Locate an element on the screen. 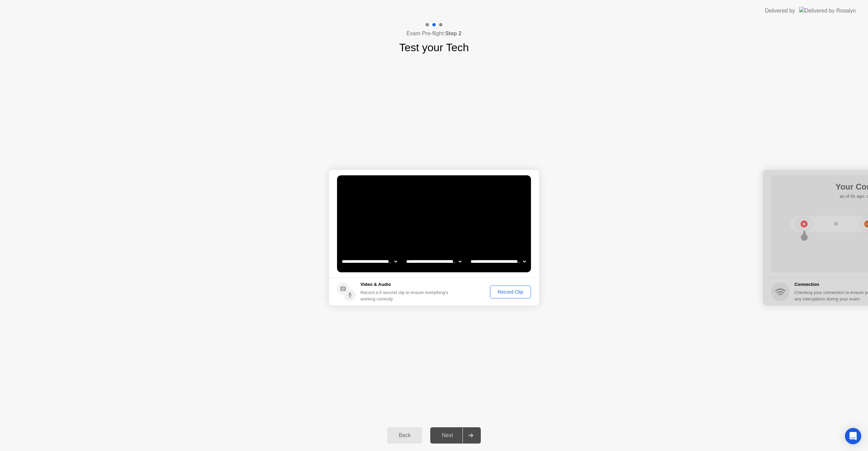 This screenshot has width=868, height=451. button: Next is located at coordinates (455, 436).